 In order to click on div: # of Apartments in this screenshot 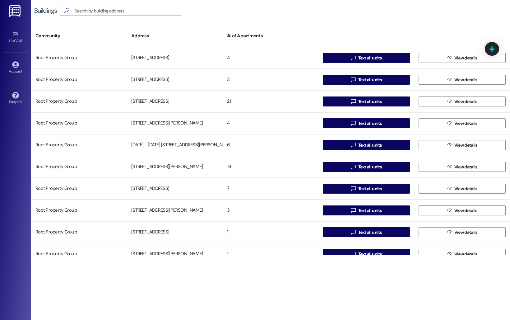, I will do `click(271, 36)`.